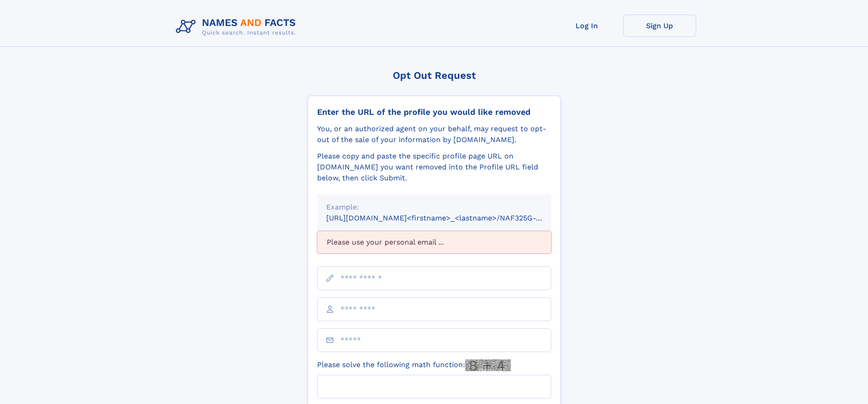 The image size is (868, 404). Describe the element at coordinates (434, 112) in the screenshot. I see `div: Enter the URL of the profile you would like removed` at that location.